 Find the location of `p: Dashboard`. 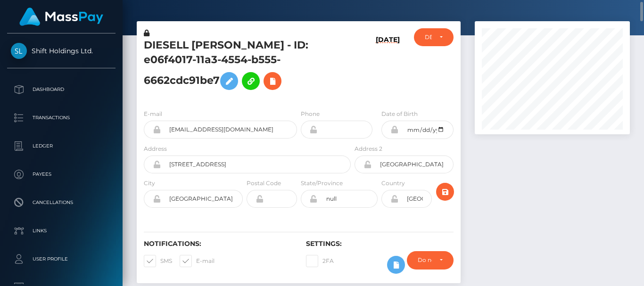

p: Dashboard is located at coordinates (61, 90).